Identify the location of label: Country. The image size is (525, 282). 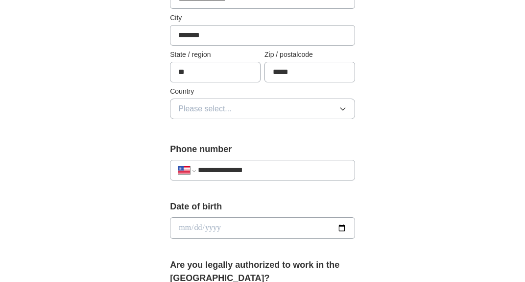
(263, 91).